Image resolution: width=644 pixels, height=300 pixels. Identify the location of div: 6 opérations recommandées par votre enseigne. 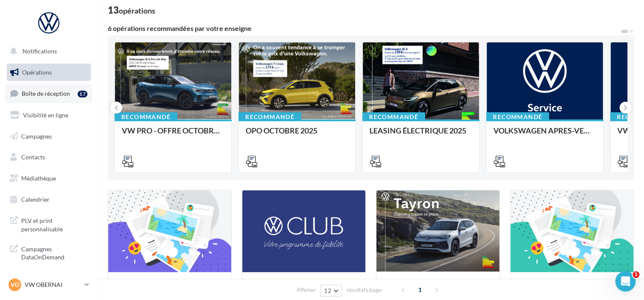
(364, 28).